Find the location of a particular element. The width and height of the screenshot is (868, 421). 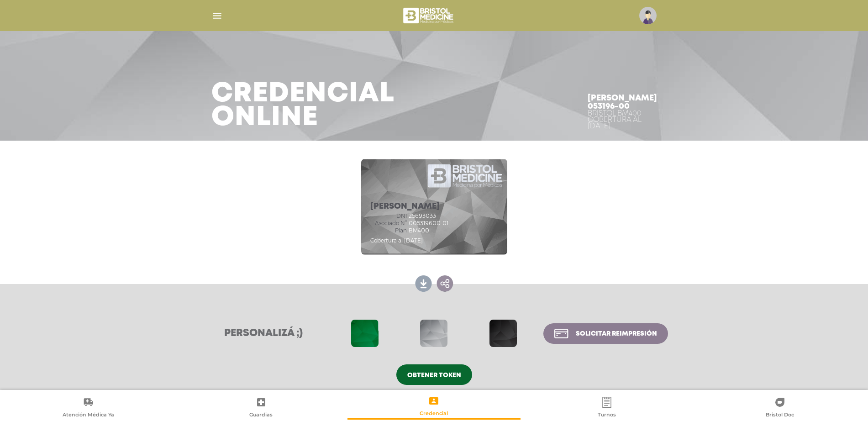

a: Atención Médica Ya is located at coordinates (88, 408).